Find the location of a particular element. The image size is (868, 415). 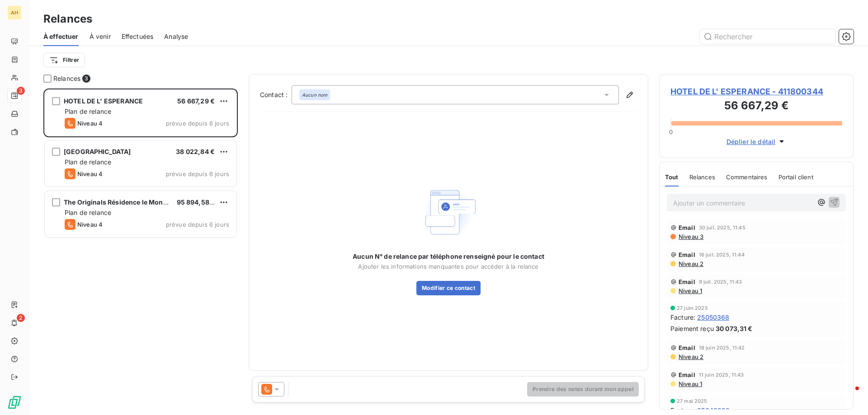

span: Paiement reçu is located at coordinates (692, 329).